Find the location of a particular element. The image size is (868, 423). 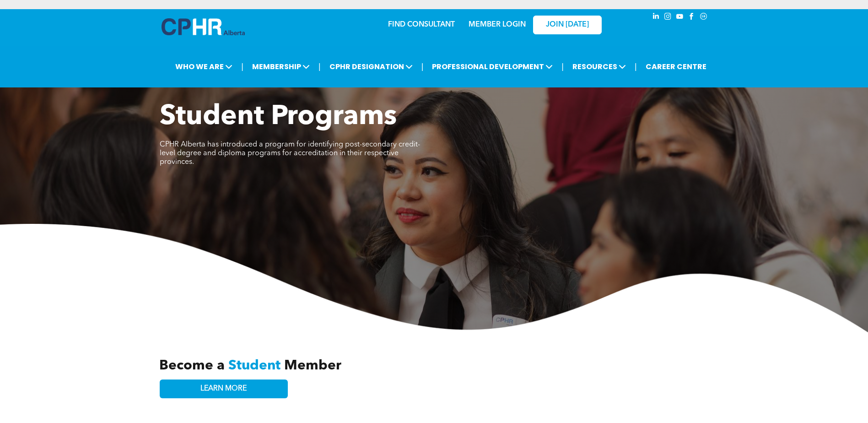

a: linkedin is located at coordinates (656, 17).